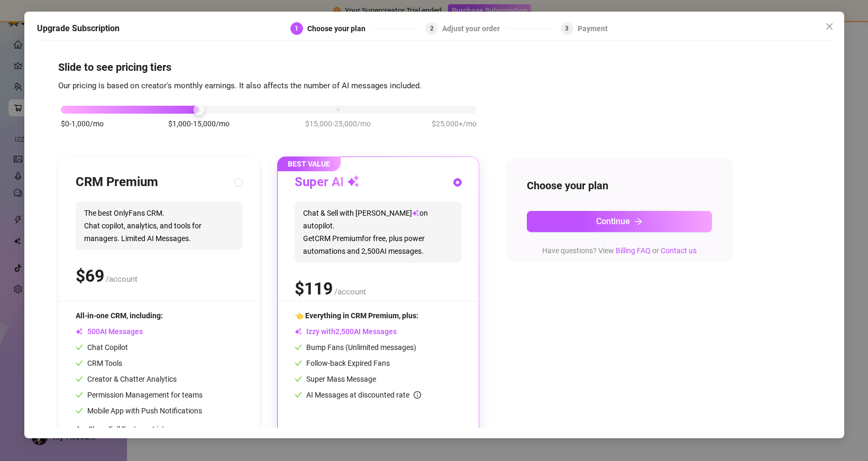 This screenshot has height=461, width=868. Describe the element at coordinates (830, 27) in the screenshot. I see `span: close` at that location.